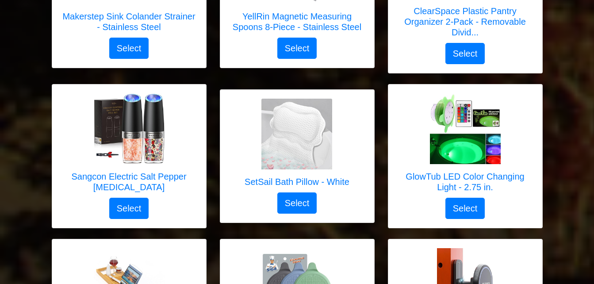 This screenshot has height=284, width=594. Describe the element at coordinates (297, 22) in the screenshot. I see `h5: YellRin Magnetic Measuring Spoons 8-Piece - Stainless Steel` at that location.